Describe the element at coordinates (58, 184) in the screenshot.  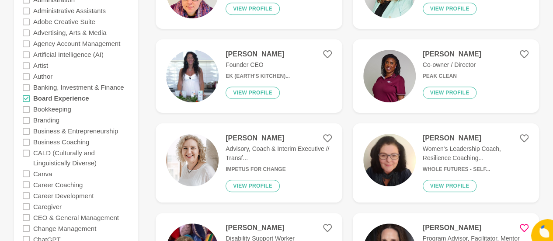
I see `label: Career Coaching` at that location.